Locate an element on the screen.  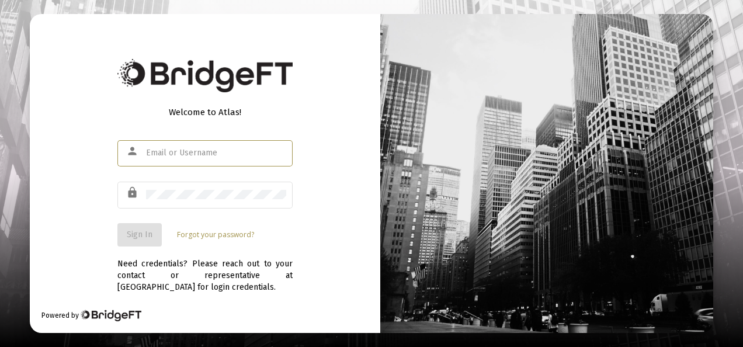
mat-icon: lock is located at coordinates (133, 193).